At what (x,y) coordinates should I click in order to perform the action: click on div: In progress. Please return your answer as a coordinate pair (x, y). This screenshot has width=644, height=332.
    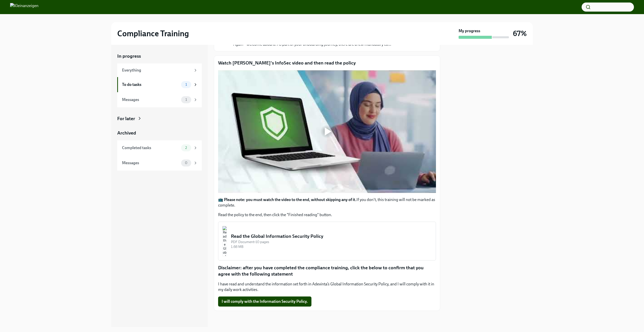
    Looking at the image, I should click on (160, 56).